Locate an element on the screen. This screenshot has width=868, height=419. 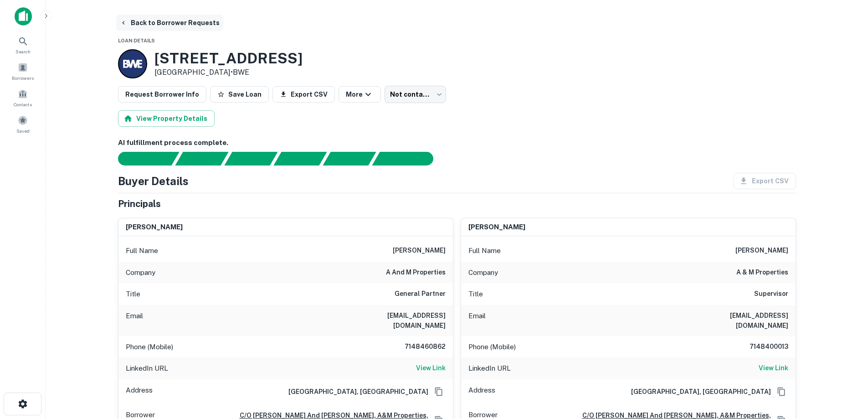
h4: Buyer Details is located at coordinates (153, 181).